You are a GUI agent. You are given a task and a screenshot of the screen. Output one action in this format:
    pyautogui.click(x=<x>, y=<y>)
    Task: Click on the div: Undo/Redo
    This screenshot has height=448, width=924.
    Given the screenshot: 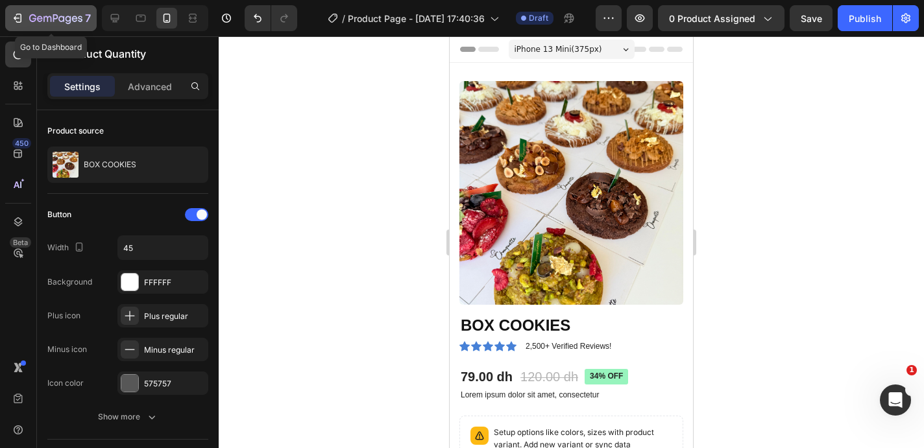 What is the action you would take?
    pyautogui.click(x=271, y=18)
    